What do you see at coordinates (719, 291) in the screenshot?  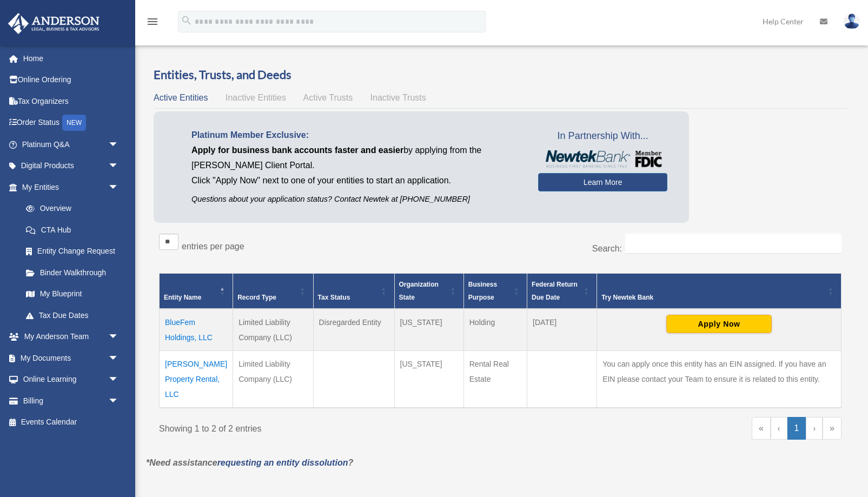 I see `th: Try Newtek Bank : Activate to sort` at bounding box center [719, 291].